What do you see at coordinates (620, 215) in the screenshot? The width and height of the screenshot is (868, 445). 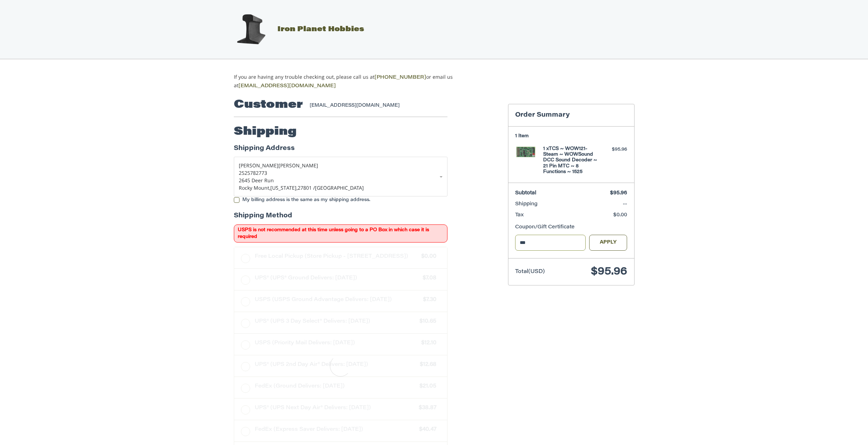 I see `span: $0.00` at bounding box center [620, 215].